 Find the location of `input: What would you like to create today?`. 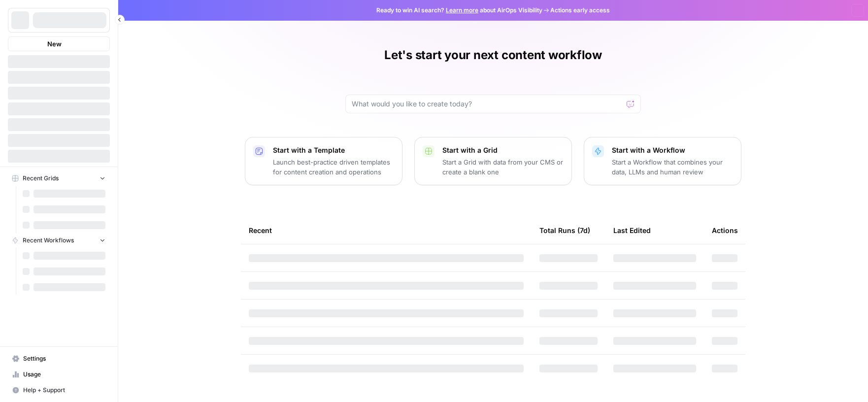

input: What would you like to create today? is located at coordinates (487, 104).